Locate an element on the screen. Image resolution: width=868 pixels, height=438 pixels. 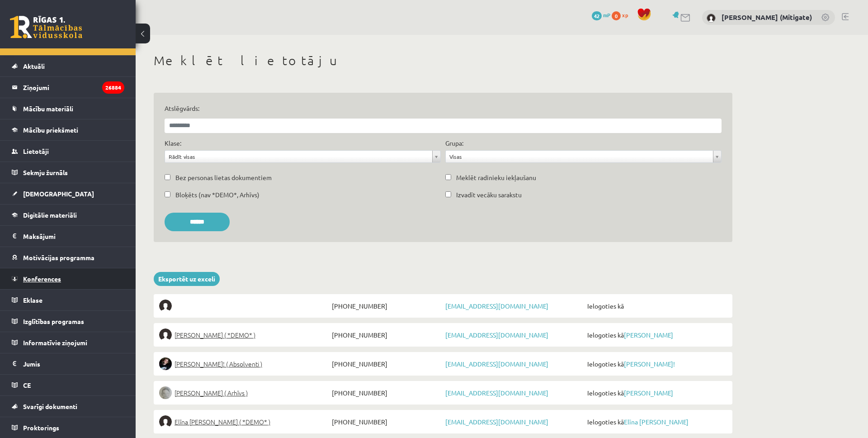
label: Izvadīt vecāku sarakstu is located at coordinates (489, 195).